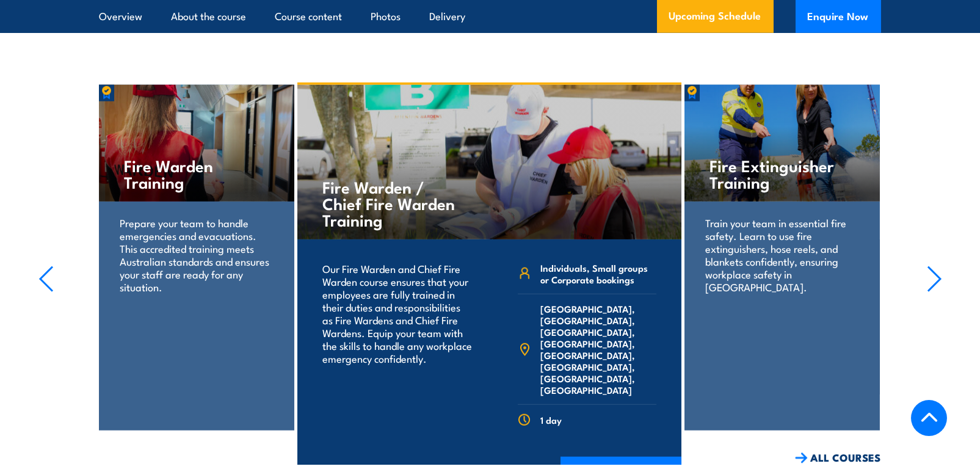  What do you see at coordinates (782, 173) in the screenshot?
I see `h4: Fire Extinguisher Training` at bounding box center [782, 173].